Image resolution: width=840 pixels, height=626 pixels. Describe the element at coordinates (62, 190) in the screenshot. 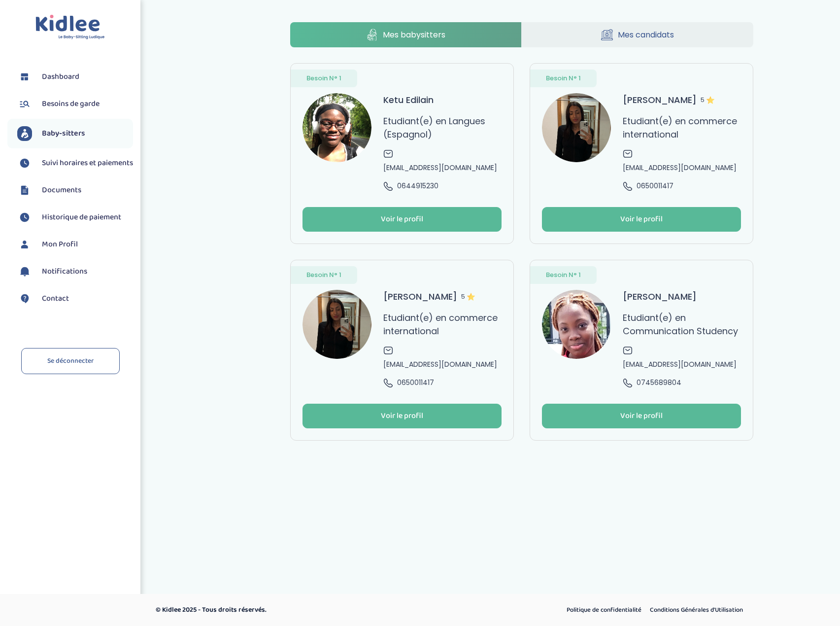

I see `span: Documents` at that location.